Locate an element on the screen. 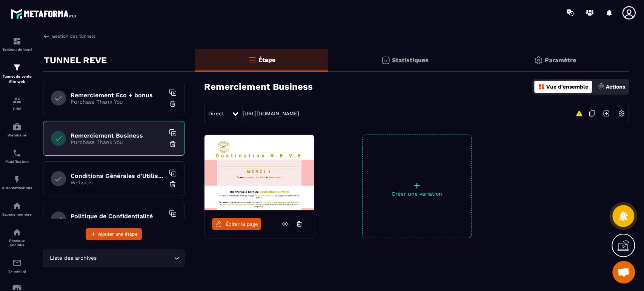 The height and width of the screenshot is (291, 644). img: arrow-next.bcc2205e.svg is located at coordinates (606, 114).